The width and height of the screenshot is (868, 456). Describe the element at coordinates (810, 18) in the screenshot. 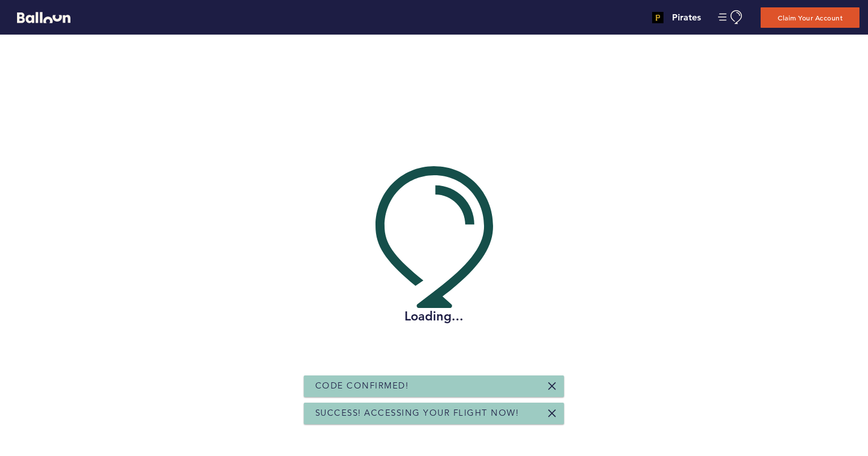

I see `button: Claim Your Account` at that location.